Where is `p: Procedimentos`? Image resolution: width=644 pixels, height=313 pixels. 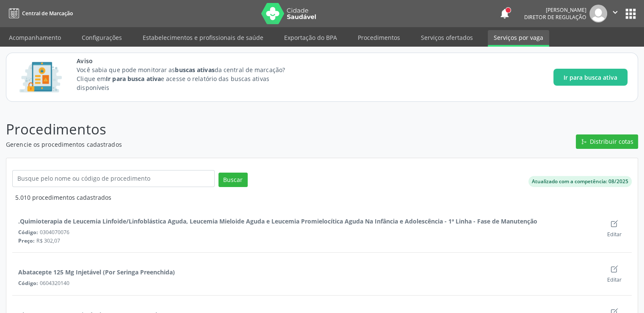
p: Procedimentos is located at coordinates (227, 130).